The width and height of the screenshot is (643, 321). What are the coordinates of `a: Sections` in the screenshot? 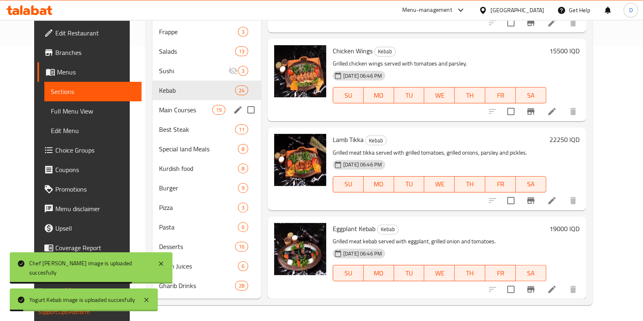 It's located at (93, 91).